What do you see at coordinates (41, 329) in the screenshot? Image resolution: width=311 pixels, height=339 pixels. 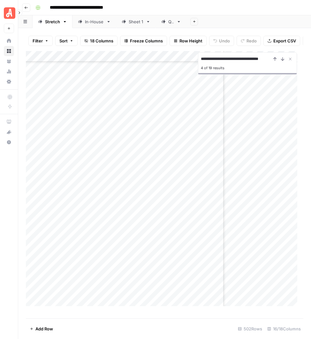 I see `button: Add Row` at bounding box center [41, 329].